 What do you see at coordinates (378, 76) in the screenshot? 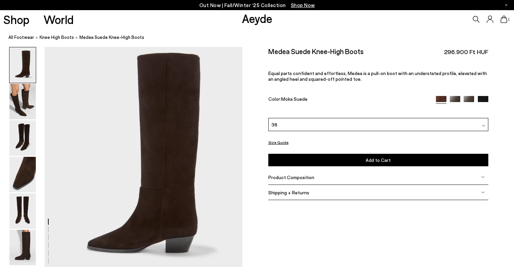
I see `p: Equal parts confident and effortless, Medea is a pull-on boot with an understated profile, elevat...` at bounding box center [378, 76].